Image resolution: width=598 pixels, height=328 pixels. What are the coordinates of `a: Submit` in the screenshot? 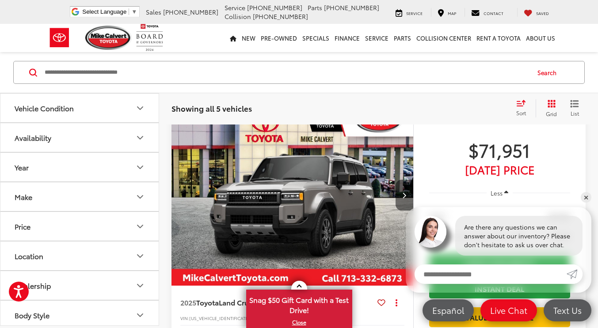 It's located at (574, 274).